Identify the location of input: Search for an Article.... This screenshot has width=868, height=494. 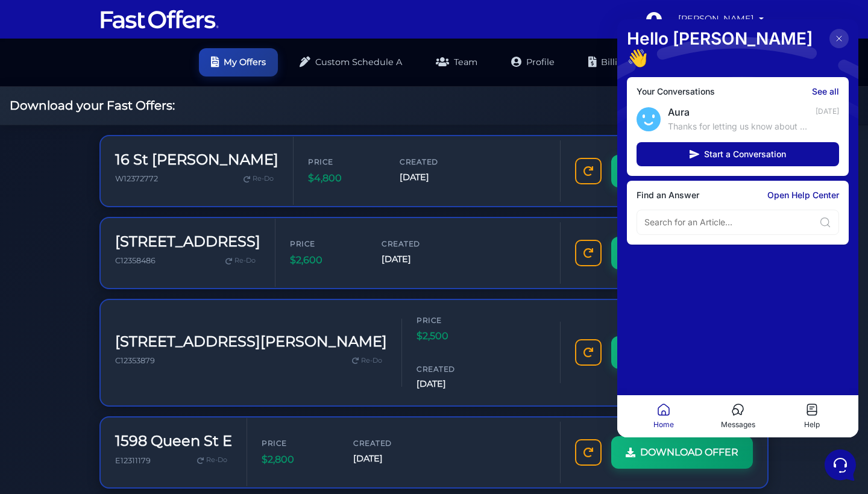
(112, 203).